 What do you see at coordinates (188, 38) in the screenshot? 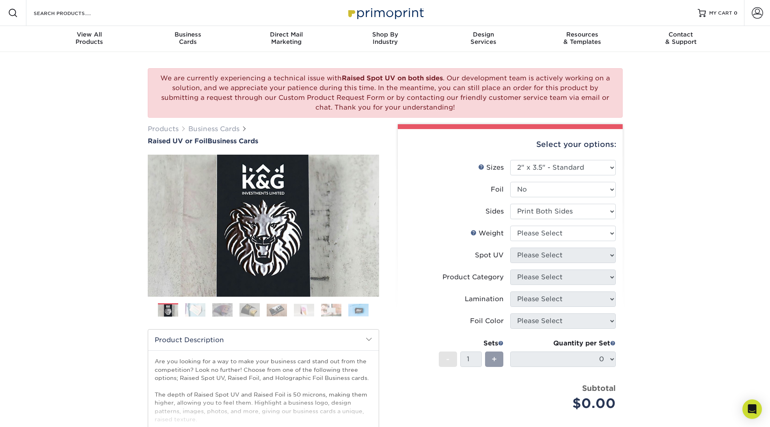
I see `div: Cards` at bounding box center [188, 38].